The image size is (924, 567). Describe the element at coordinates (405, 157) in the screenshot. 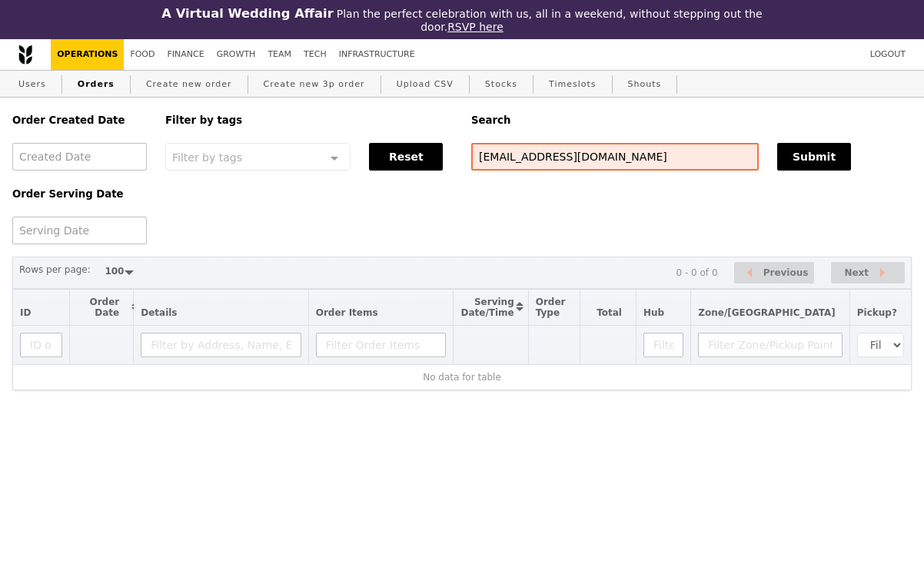

I see `button: Reset` at that location.